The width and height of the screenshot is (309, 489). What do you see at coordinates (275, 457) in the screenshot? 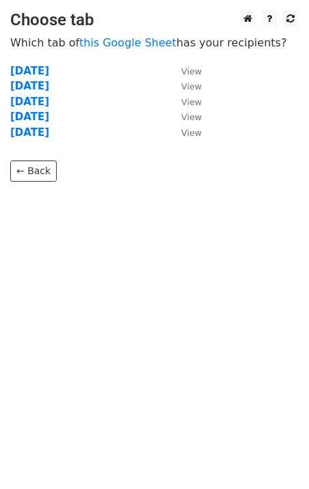
I see `div: Chat Widget` at bounding box center [275, 457].